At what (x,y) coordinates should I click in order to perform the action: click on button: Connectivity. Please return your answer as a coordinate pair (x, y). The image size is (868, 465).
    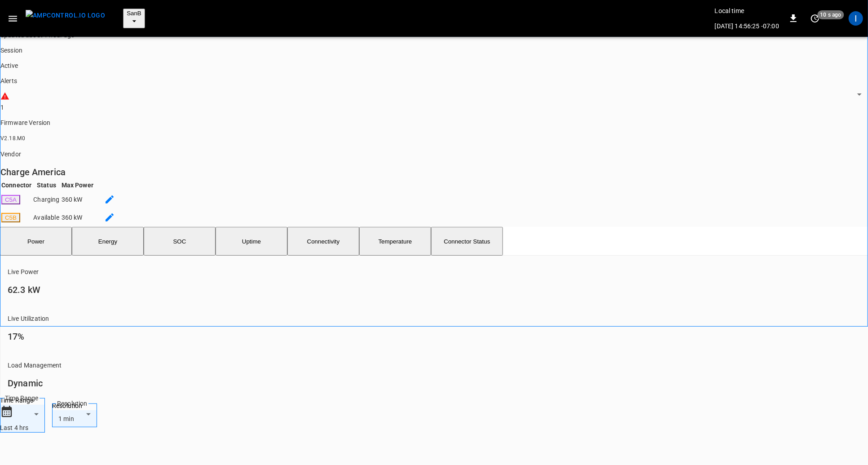
    Looking at the image, I should click on (323, 241).